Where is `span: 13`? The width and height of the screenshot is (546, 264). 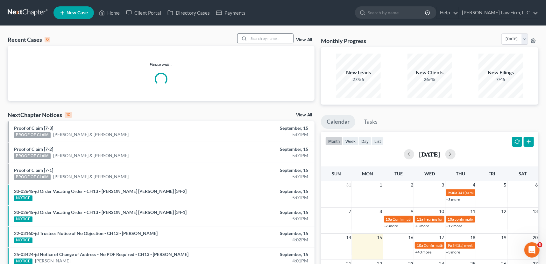
span: 13 is located at coordinates (535, 211).